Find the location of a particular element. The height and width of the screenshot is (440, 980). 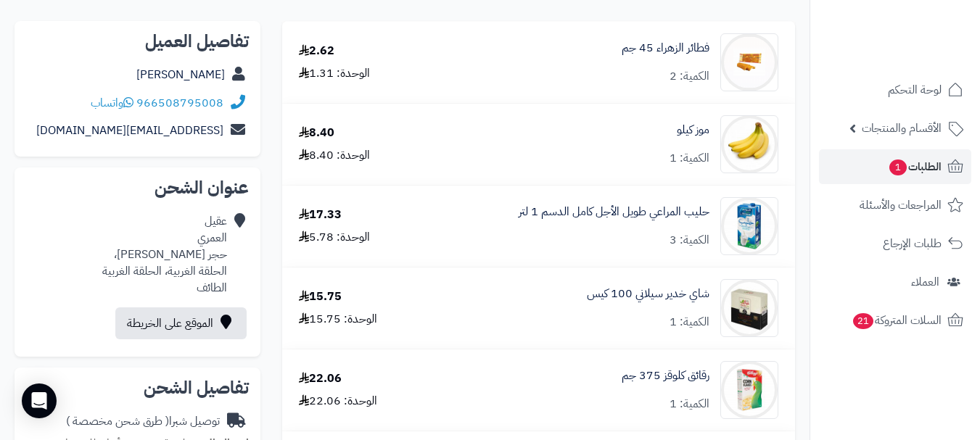

a: حليب المراعي طويل الأجل كامل الدسم 1 لتر is located at coordinates (614, 212).